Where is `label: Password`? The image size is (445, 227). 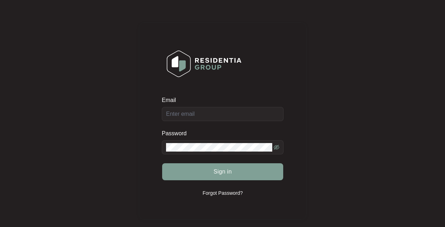 label: Password is located at coordinates (177, 133).